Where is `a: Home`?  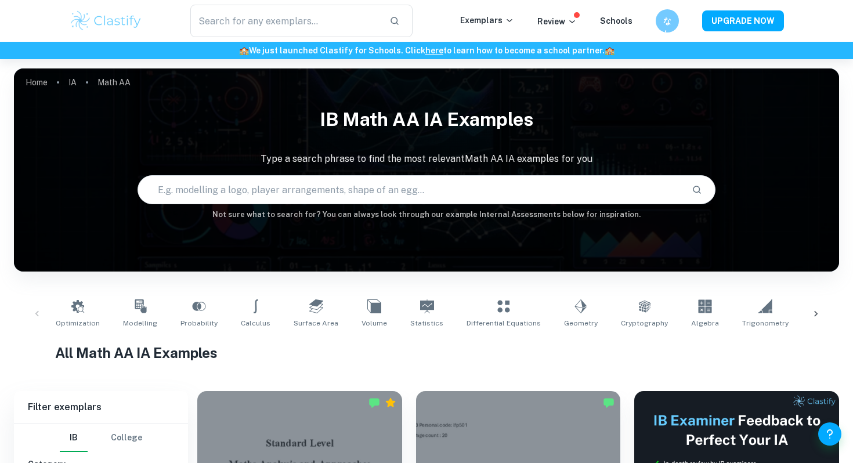 a: Home is located at coordinates (37, 82).